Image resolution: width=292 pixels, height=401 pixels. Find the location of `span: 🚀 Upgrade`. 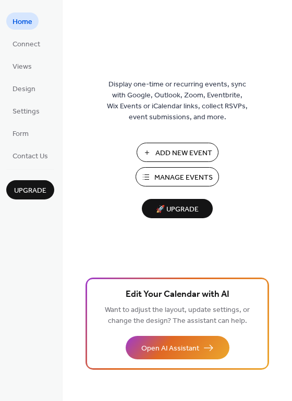

span: 🚀 Upgrade is located at coordinates (177, 209).